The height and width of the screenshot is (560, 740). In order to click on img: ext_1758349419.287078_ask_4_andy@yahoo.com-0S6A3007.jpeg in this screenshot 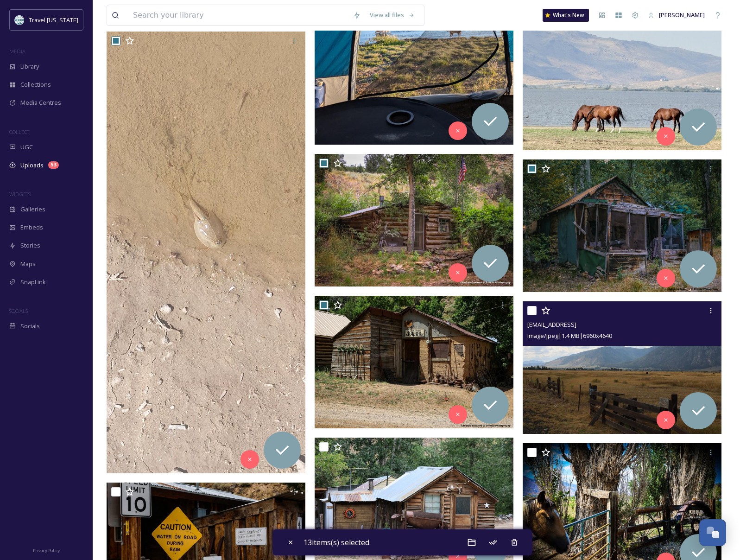, I will do `click(622, 367)`.